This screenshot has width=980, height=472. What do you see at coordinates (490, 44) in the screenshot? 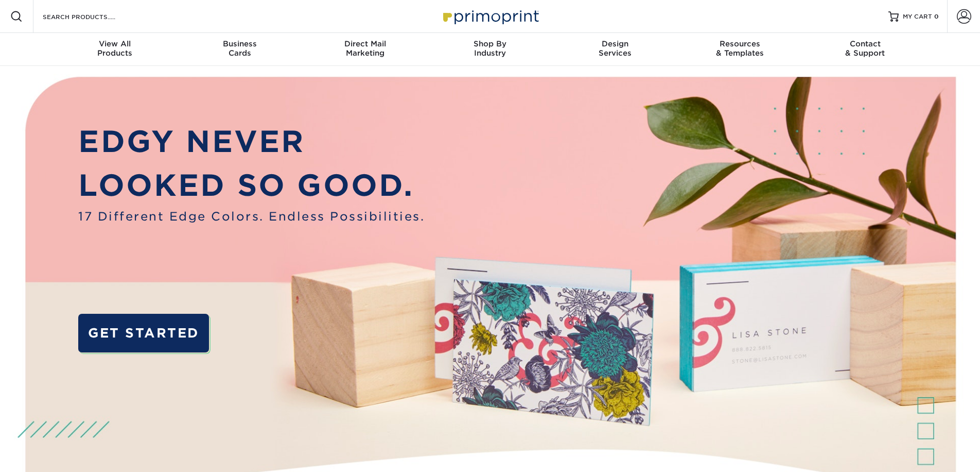
I see `span: Shop By` at bounding box center [490, 44].